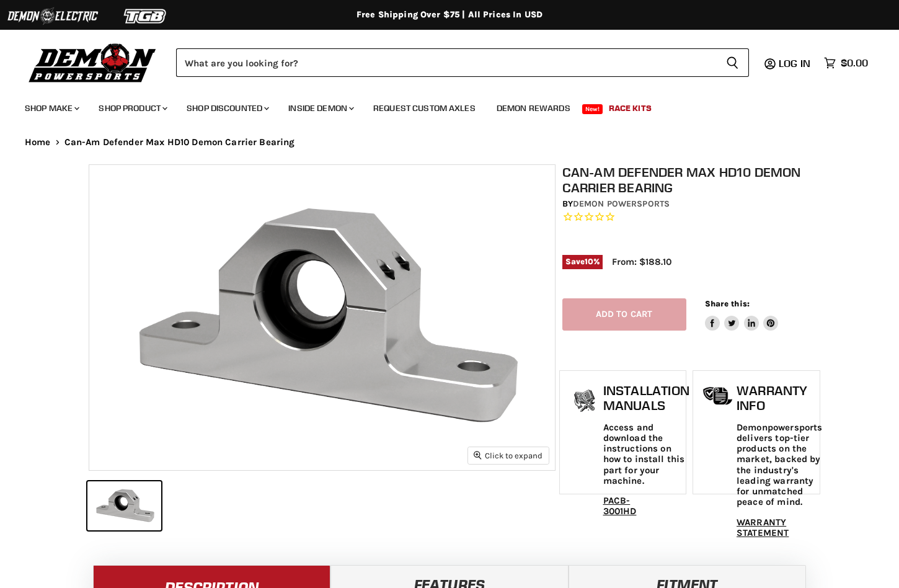  Describe the element at coordinates (145, 16) in the screenshot. I see `img: TGB Logo 2` at that location.